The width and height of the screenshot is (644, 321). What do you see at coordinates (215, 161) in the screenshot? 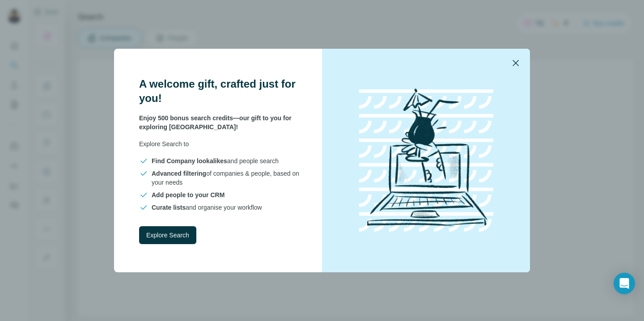
I see `span: and people search` at bounding box center [215, 161].